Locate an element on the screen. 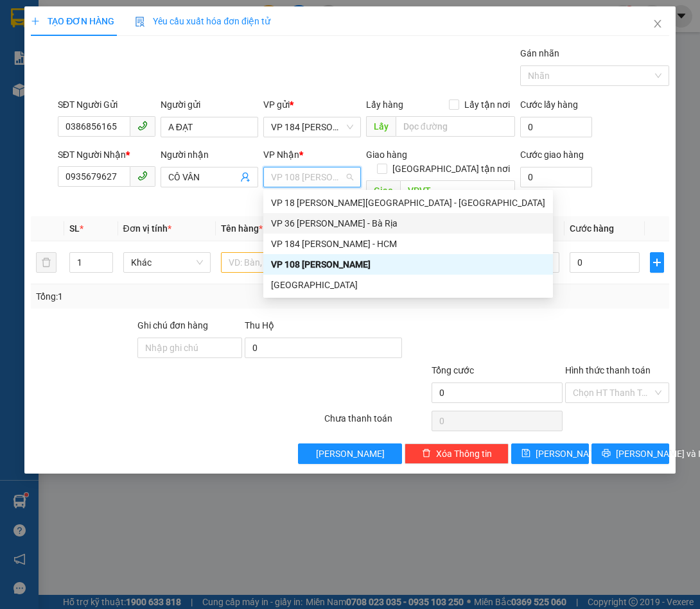 This screenshot has height=609, width=700. input: Ghi chú đơn hàng is located at coordinates (190, 347).